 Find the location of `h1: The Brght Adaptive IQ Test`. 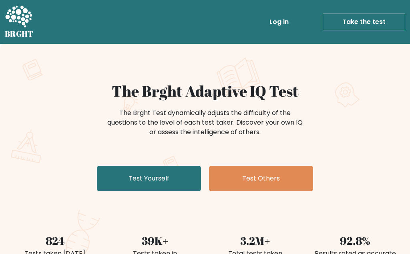

h1: The Brght Adaptive IQ Test is located at coordinates (205, 91).